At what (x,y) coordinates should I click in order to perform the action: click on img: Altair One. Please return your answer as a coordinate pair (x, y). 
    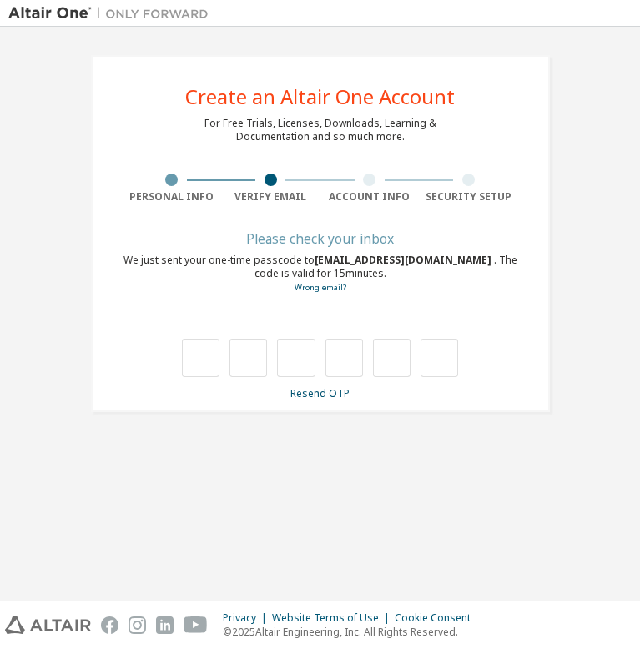
    Looking at the image, I should click on (113, 13).